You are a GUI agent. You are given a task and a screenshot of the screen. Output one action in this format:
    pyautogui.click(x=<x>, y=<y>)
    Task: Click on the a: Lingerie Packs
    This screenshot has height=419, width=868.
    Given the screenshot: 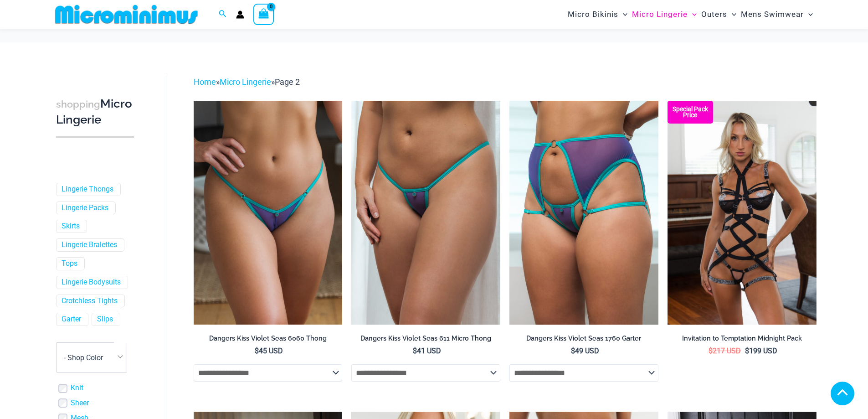 What is the action you would take?
    pyautogui.click(x=84, y=208)
    